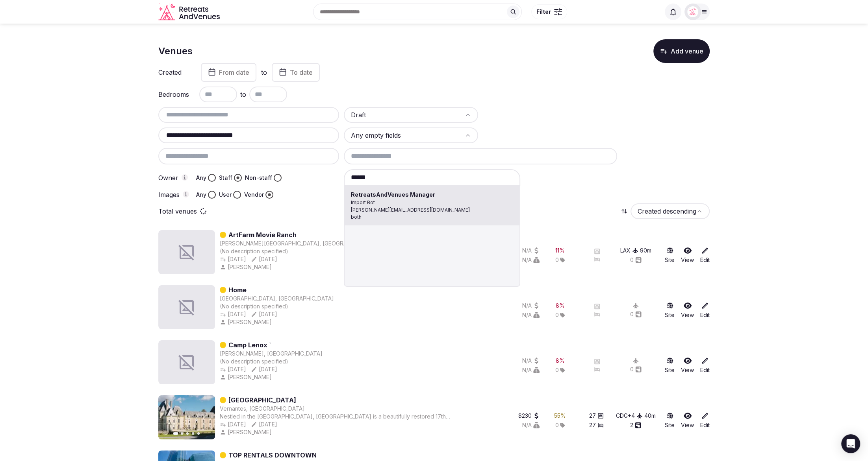  I want to click on span: both, so click(432, 217).